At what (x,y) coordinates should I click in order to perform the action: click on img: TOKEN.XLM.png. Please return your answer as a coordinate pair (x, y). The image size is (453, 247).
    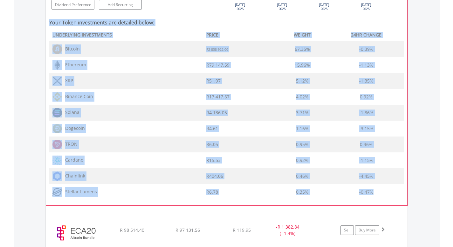
    Looking at the image, I should click on (57, 192).